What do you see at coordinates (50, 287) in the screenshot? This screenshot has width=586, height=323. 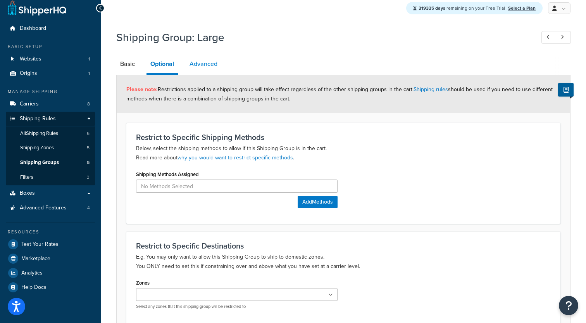 I see `li: Help Docs` at bounding box center [50, 287].